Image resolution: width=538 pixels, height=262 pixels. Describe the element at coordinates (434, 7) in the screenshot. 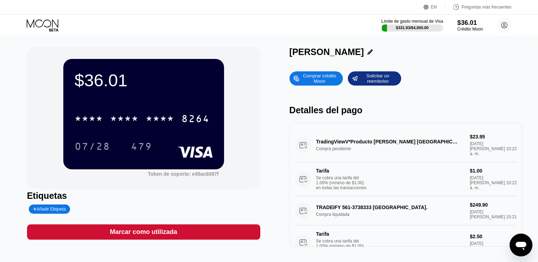

I see `div: EN` at that location.